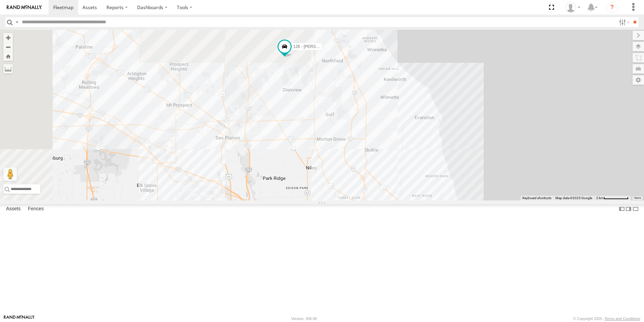 This screenshot has width=644, height=322. What do you see at coordinates (623, 22) in the screenshot?
I see `label: Search Filter Options` at bounding box center [623, 22].